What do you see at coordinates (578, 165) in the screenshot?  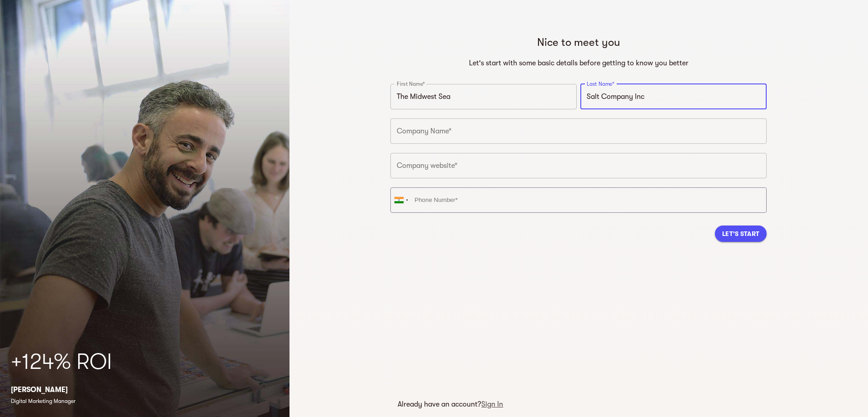 I see `input: e.g. https://www.your-website.com` at bounding box center [578, 165].